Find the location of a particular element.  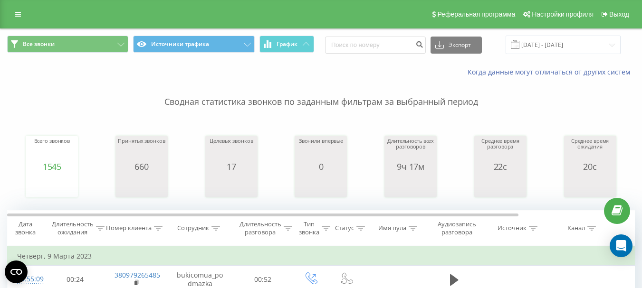

div: 1545 is located at coordinates (52, 167).